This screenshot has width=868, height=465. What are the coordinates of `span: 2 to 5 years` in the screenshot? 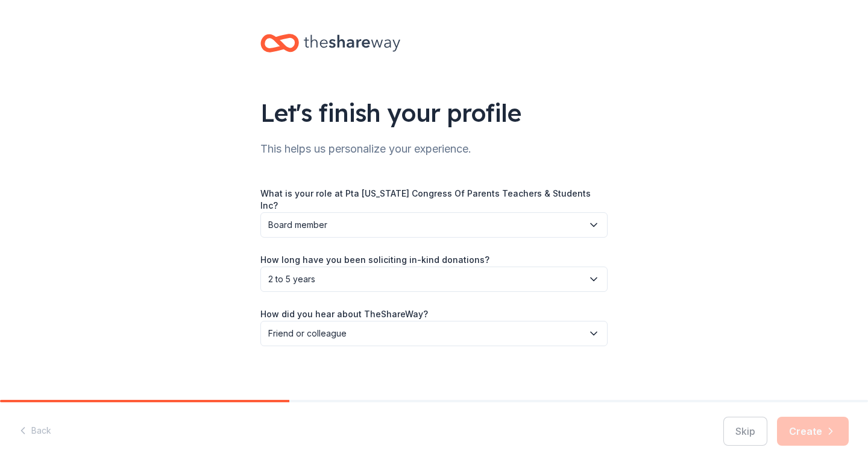 It's located at (426, 279).